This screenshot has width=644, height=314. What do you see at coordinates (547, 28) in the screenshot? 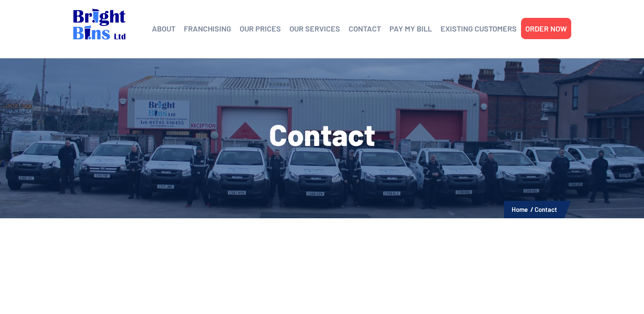
I see `a: ORDER NOW` at bounding box center [547, 28].